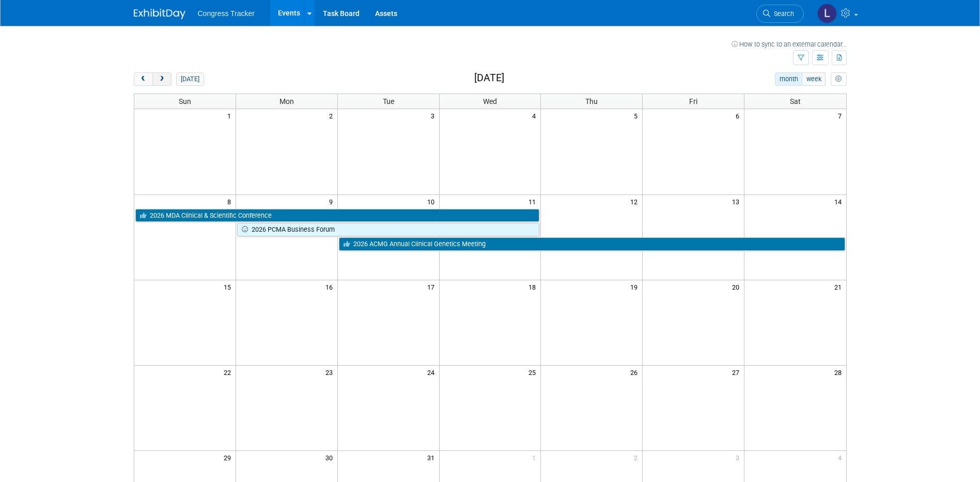  I want to click on span: 28, so click(840, 371).